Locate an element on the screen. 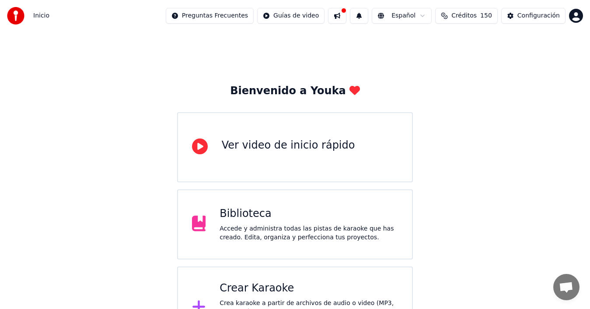 This screenshot has width=590, height=309. div: Accede y administra todas las pistas de karaoke que has creado. Edita, organiza y perfecciona tus... is located at coordinates (309, 233).